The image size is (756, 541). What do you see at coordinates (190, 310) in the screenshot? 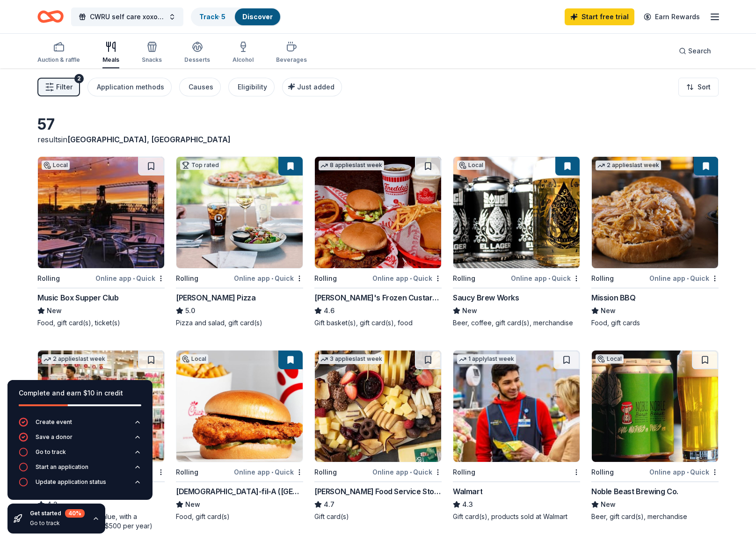
I see `span: 5.0` at bounding box center [190, 310].